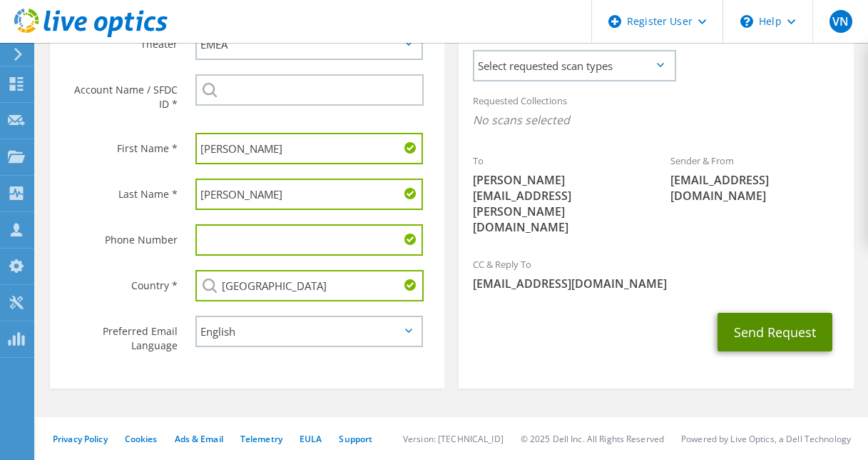 The image size is (868, 460). What do you see at coordinates (755, 178) in the screenshot?
I see `div: Sender & From` at bounding box center [755, 178].